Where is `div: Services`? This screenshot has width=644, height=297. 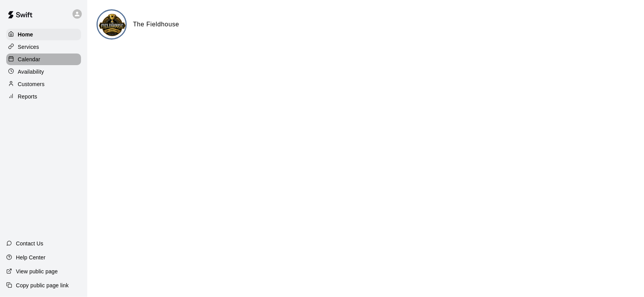 div: Services is located at coordinates (44, 47).